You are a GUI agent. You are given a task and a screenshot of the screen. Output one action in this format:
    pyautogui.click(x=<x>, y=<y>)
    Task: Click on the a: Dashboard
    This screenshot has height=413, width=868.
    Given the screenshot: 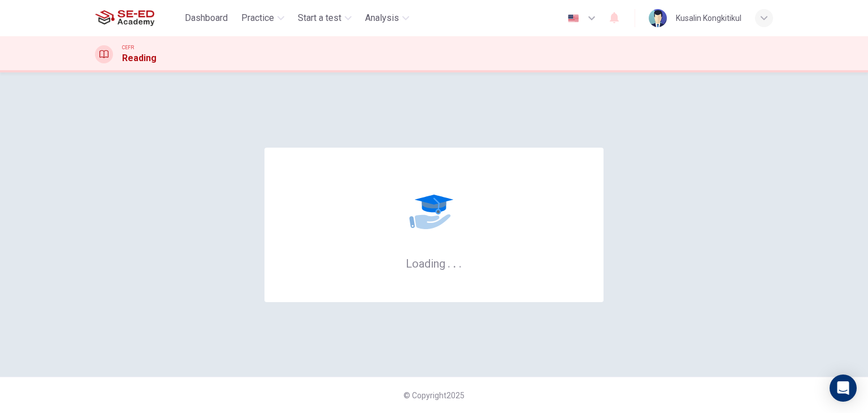 What is the action you would take?
    pyautogui.click(x=206, y=18)
    